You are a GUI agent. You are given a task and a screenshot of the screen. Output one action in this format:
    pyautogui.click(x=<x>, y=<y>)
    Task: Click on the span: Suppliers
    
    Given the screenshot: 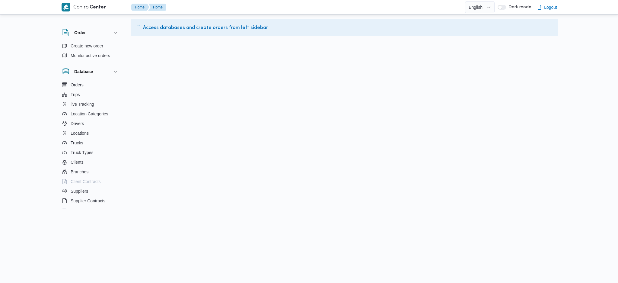 What is the action you would take?
    pyautogui.click(x=79, y=191)
    